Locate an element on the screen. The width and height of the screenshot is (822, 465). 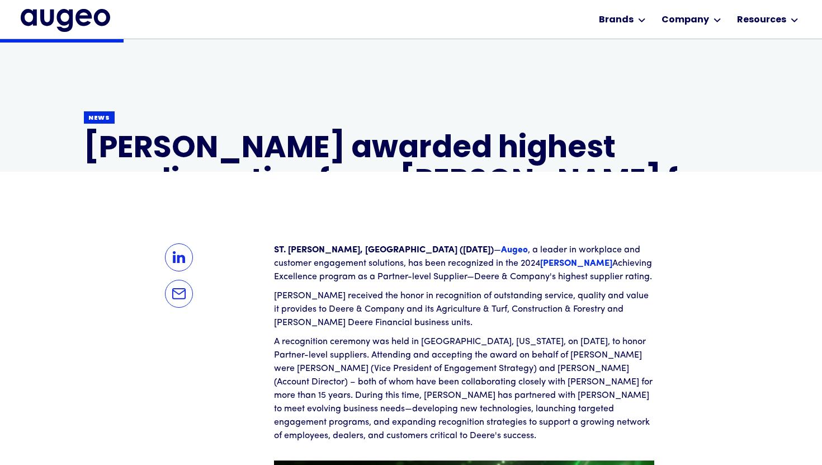
div: Company is located at coordinates (685, 20).